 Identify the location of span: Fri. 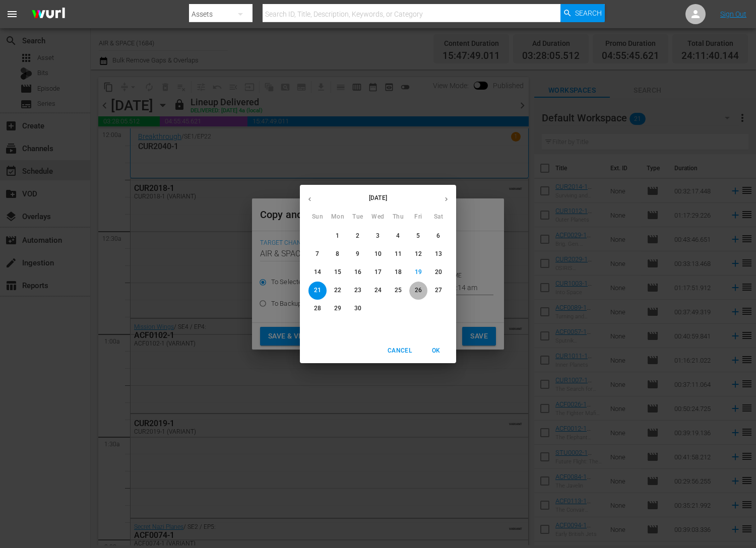
(419, 217).